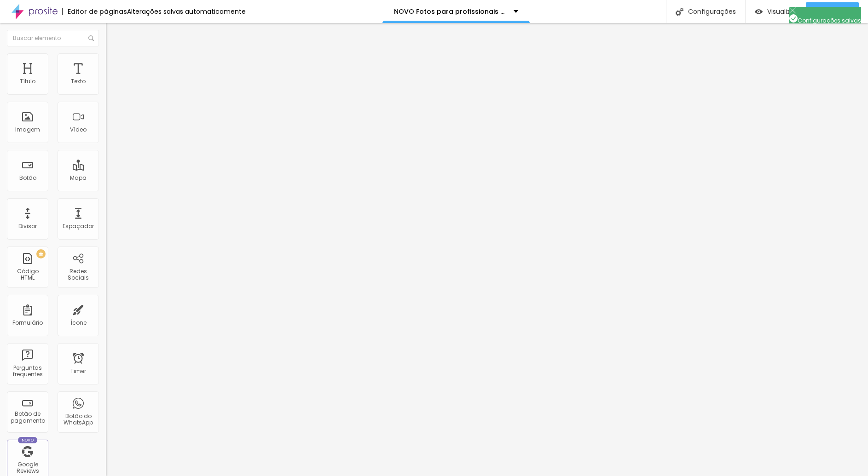 Image resolution: width=868 pixels, height=476 pixels. What do you see at coordinates (28, 440) in the screenshot?
I see `div: Novo` at bounding box center [28, 440].